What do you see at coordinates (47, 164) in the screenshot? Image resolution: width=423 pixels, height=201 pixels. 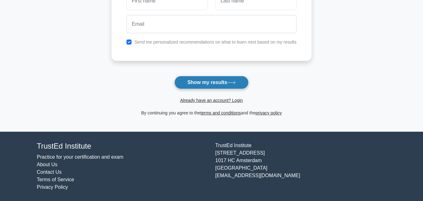 I see `a: About Us` at bounding box center [47, 164].